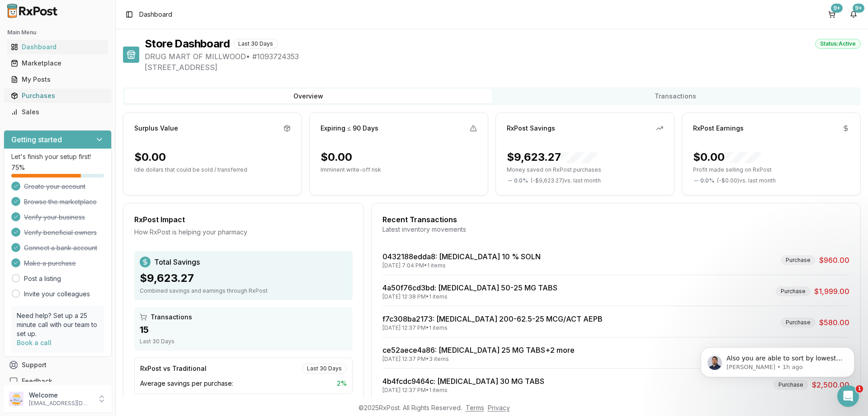 Image resolution: width=868 pixels, height=416 pixels. Describe the element at coordinates (58, 365) in the screenshot. I see `button: Support` at that location.